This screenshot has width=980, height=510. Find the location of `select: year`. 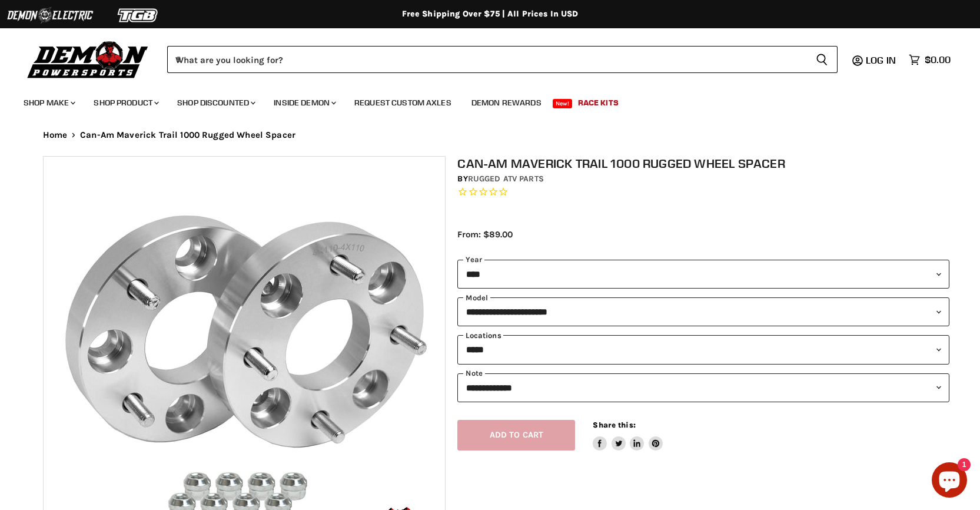

select: year is located at coordinates (703, 274).